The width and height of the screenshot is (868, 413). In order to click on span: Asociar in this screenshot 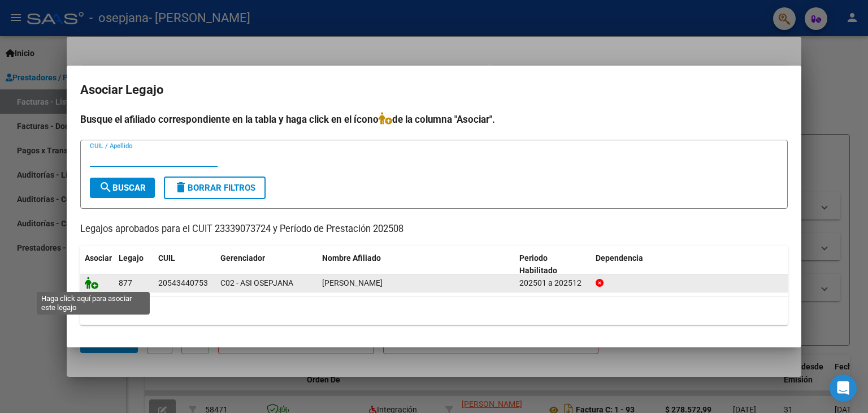, I will do `click(98, 258)`.